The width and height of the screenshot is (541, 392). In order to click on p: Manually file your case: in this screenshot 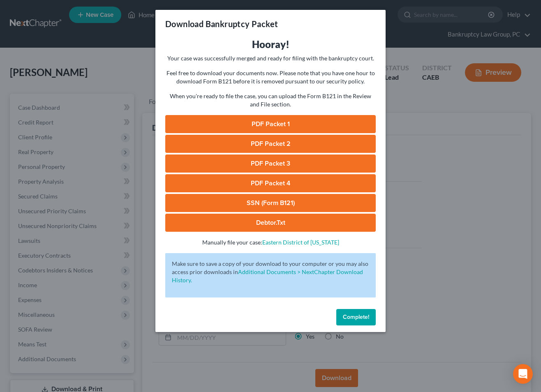, I will do `click(270, 242)`.